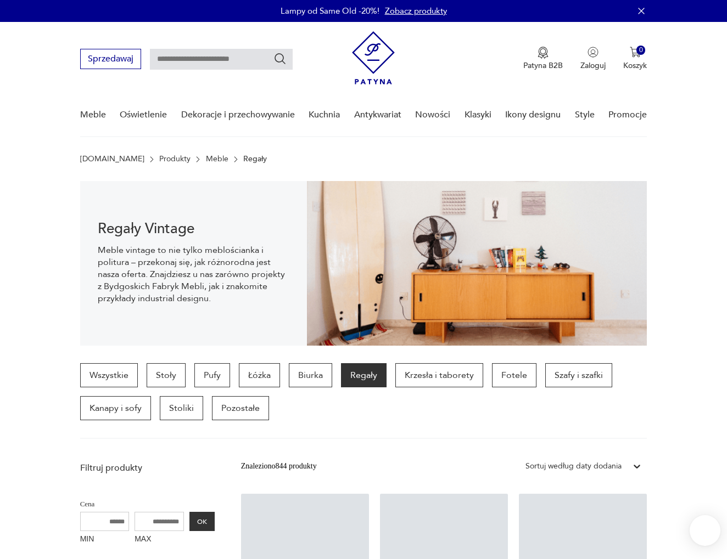 The height and width of the screenshot is (559, 727). Describe the element at coordinates (478, 115) in the screenshot. I see `a: Klasyki` at that location.